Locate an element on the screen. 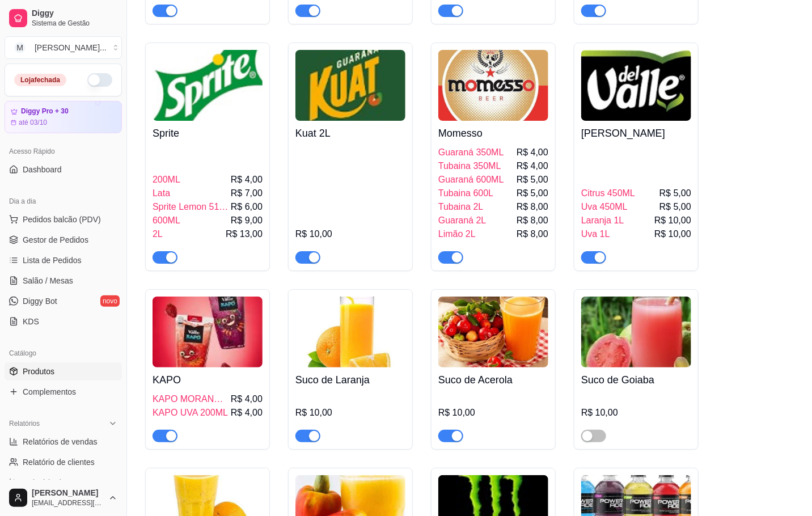 Image resolution: width=812 pixels, height=516 pixels. span: Produtos is located at coordinates (39, 371).